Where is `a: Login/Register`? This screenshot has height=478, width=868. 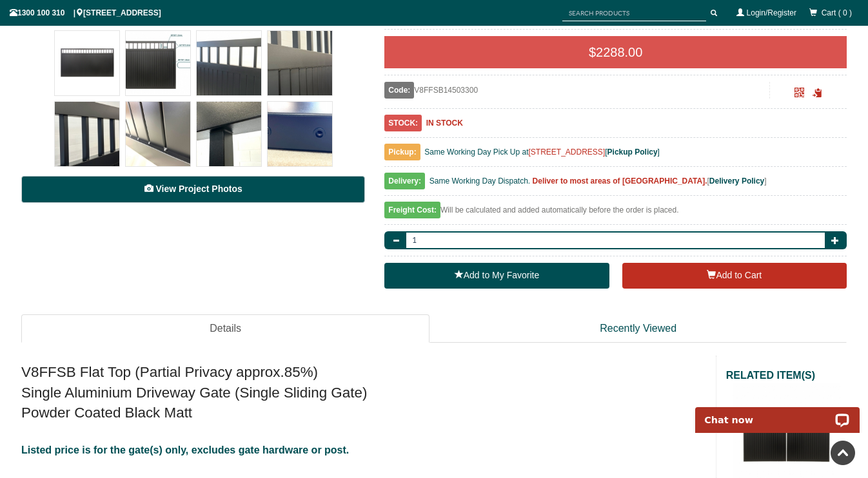
a: Login/Register is located at coordinates (772, 13).